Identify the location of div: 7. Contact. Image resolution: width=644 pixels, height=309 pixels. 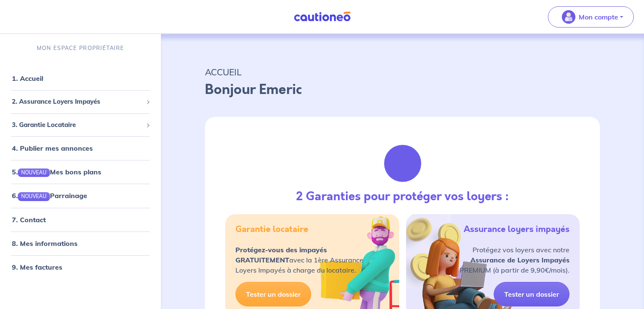
(80, 220).